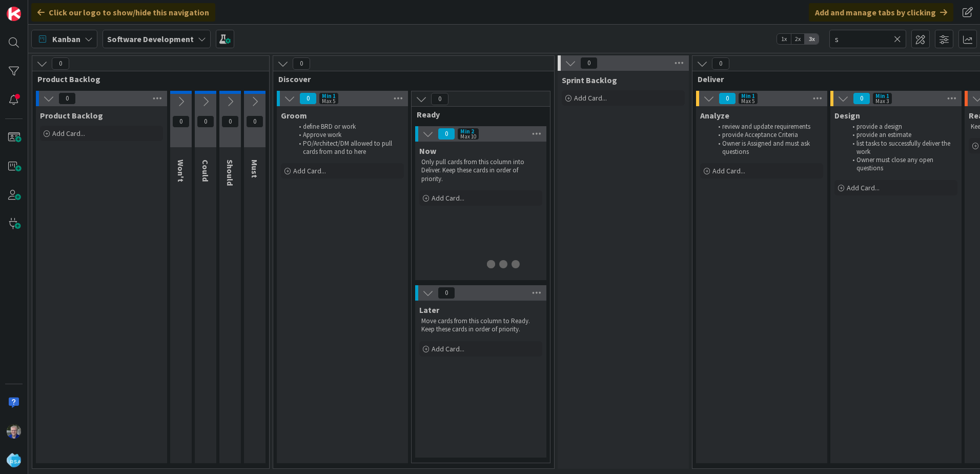 The width and height of the screenshot is (980, 474). What do you see at coordinates (901, 135) in the screenshot?
I see `li: provide an estimate` at bounding box center [901, 135].